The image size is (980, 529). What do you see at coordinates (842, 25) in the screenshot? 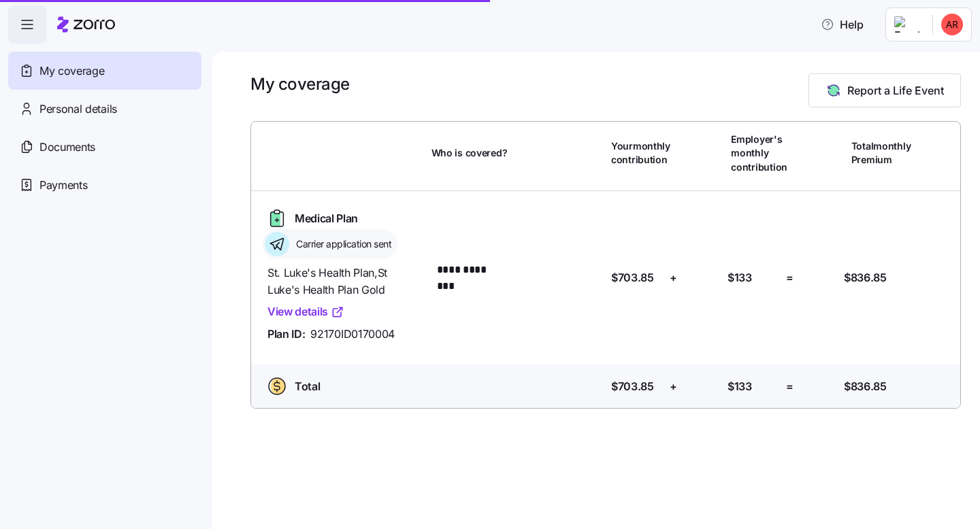
I see `span: Help` at bounding box center [842, 25].